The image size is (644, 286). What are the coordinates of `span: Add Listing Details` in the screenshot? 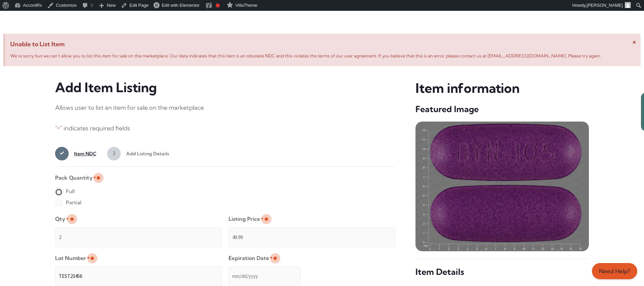 It's located at (145, 154).